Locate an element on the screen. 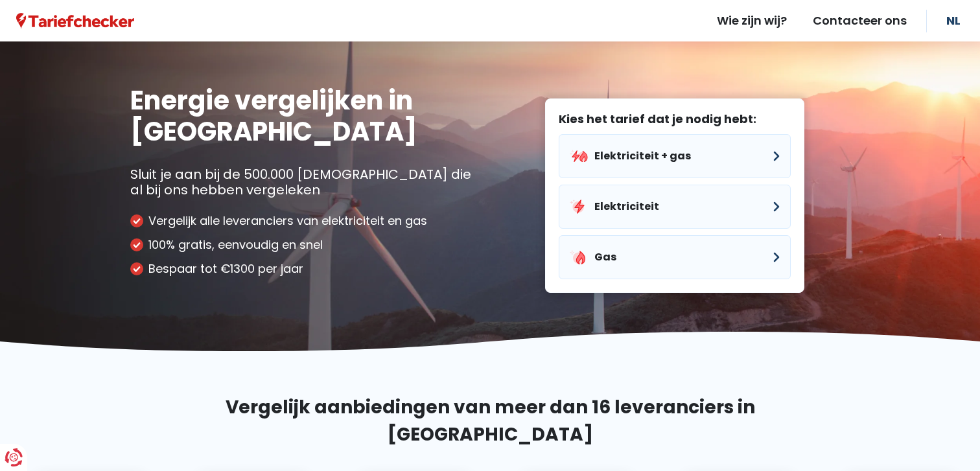 The width and height of the screenshot is (980, 471). img: Tariefchecker logo is located at coordinates (75, 21).